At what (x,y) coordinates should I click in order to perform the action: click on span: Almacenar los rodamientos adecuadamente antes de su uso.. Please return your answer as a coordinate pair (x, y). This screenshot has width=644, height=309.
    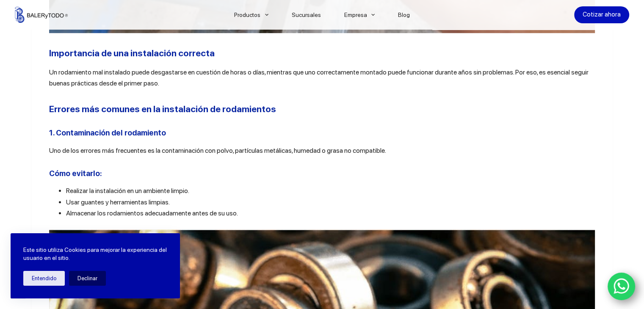
    Looking at the image, I should click on (152, 213).